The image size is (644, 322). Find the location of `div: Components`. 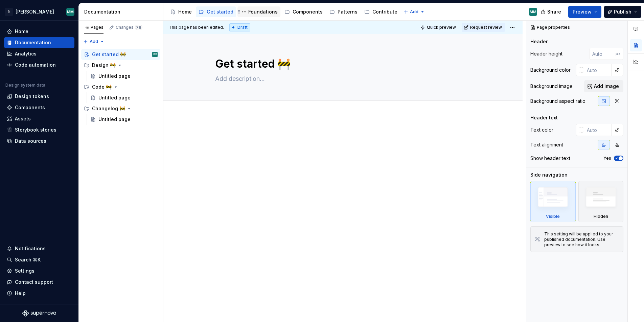

div: Components is located at coordinates (30, 107).